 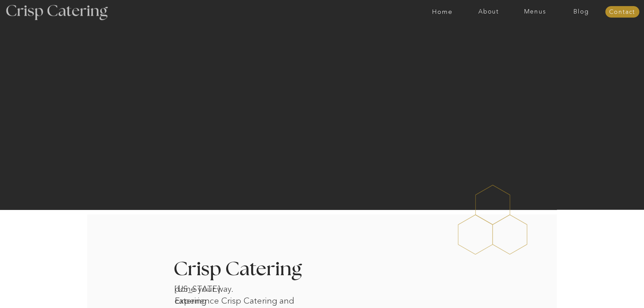 I want to click on a: Blog, so click(x=581, y=12).